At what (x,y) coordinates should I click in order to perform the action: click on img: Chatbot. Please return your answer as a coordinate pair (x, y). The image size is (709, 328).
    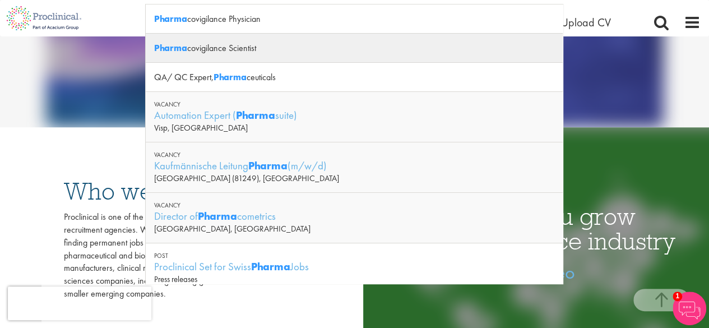
    Looking at the image, I should click on (689, 308).